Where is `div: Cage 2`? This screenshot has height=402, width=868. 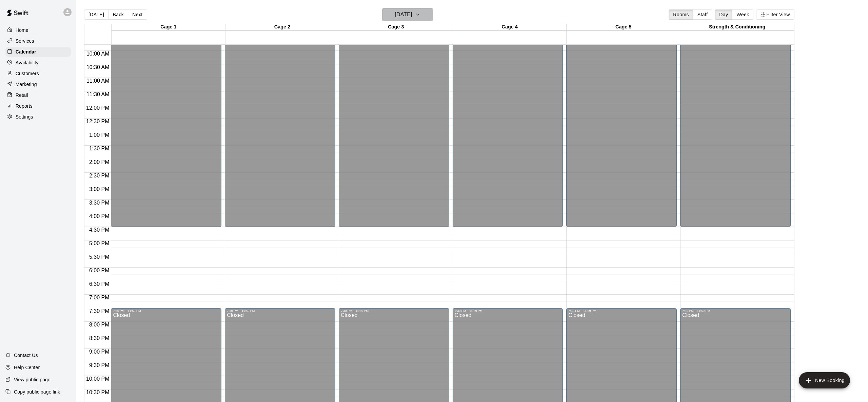
div: Cage 2 is located at coordinates (282, 27).